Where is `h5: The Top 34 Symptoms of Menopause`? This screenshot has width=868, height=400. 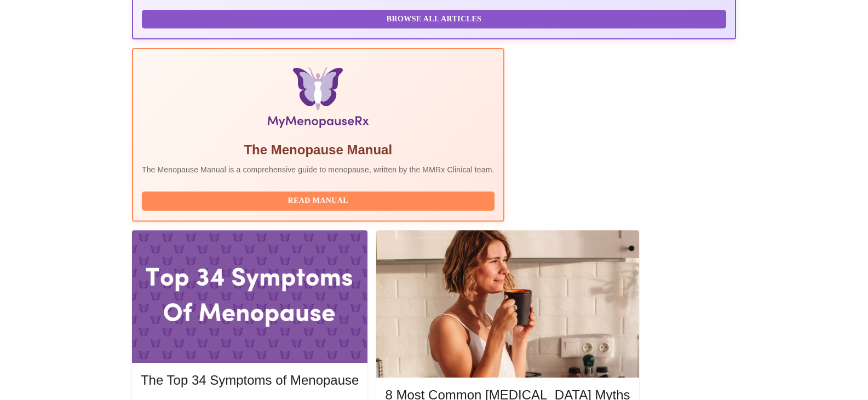 h5: The Top 34 Symptoms of Menopause is located at coordinates (250, 381).